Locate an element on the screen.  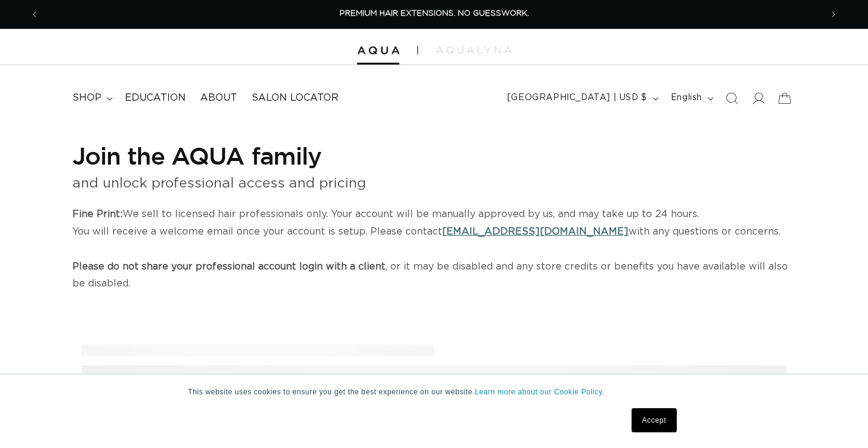
span: About is located at coordinates (218, 98).